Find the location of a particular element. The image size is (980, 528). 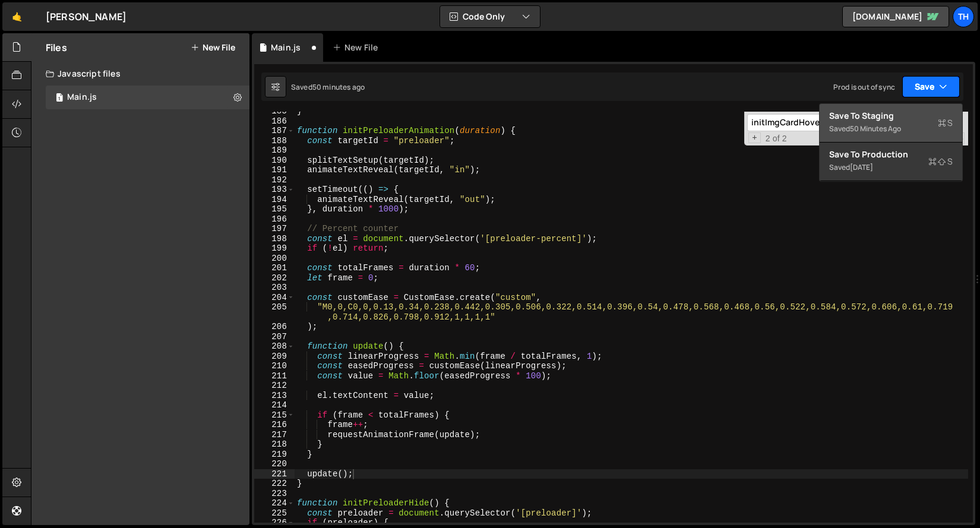

div: 209 is located at coordinates (274, 356).